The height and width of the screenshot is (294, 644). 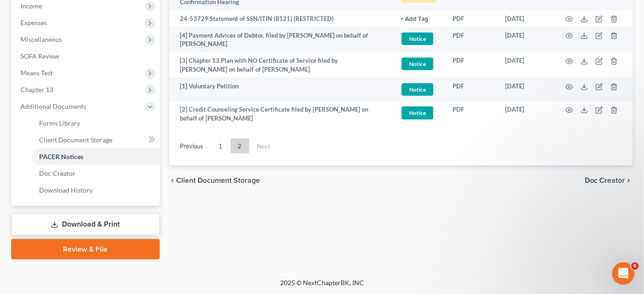 What do you see at coordinates (37, 90) in the screenshot?
I see `span: Chapter 13` at bounding box center [37, 90].